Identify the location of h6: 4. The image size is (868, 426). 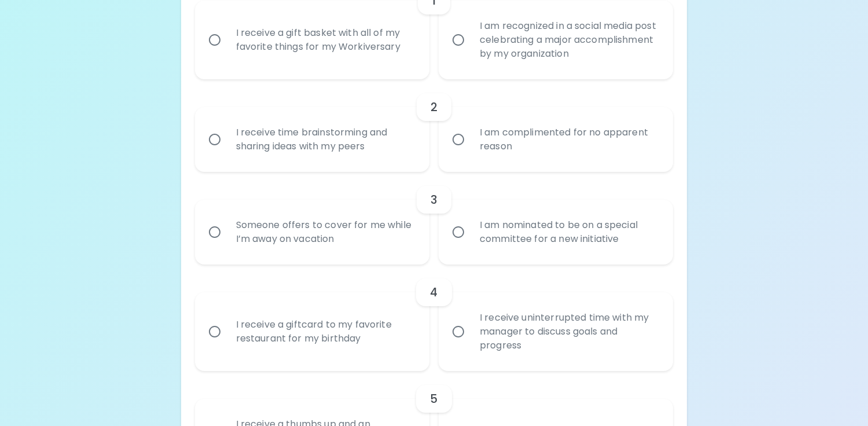
(433, 293).